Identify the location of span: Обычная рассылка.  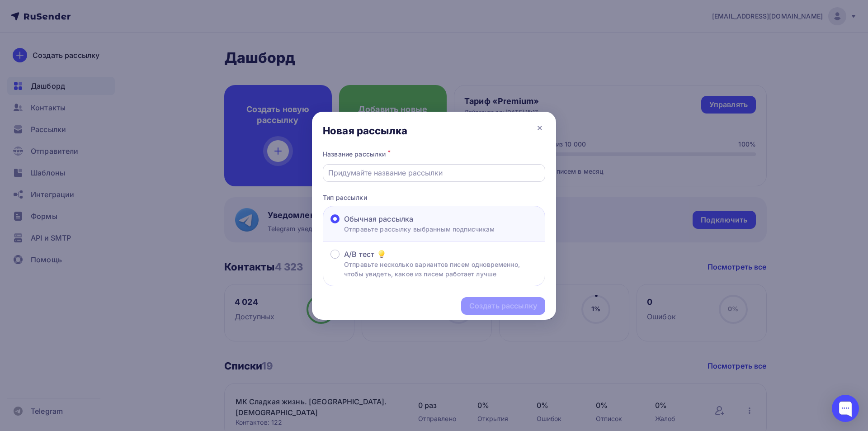
(378, 219).